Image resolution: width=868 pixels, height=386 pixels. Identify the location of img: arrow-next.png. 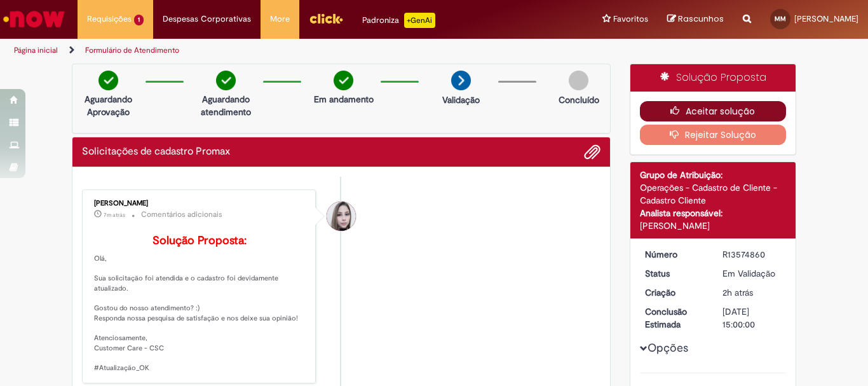
(460, 80).